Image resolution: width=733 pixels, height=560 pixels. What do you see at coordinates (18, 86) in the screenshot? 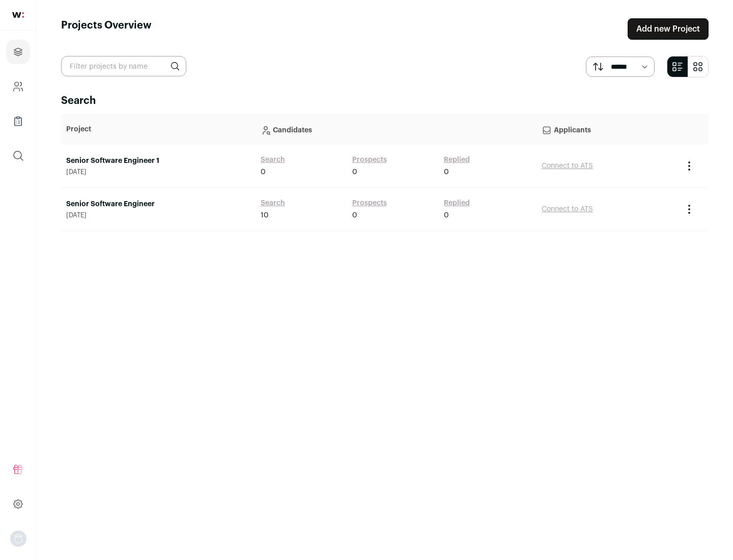
I see `a: Company and ATS Settings` at bounding box center [18, 86].